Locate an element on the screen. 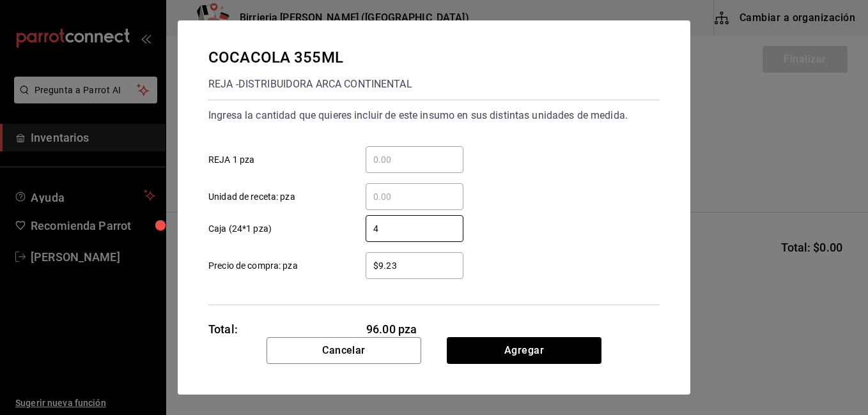 The width and height of the screenshot is (868, 415). input: REJA 1 pza is located at coordinates (414, 159).